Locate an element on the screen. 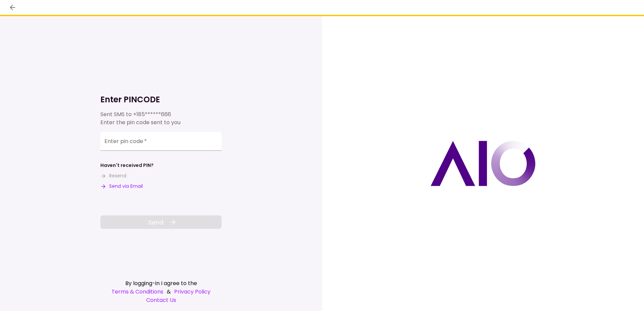  button: Send is located at coordinates (161, 222).